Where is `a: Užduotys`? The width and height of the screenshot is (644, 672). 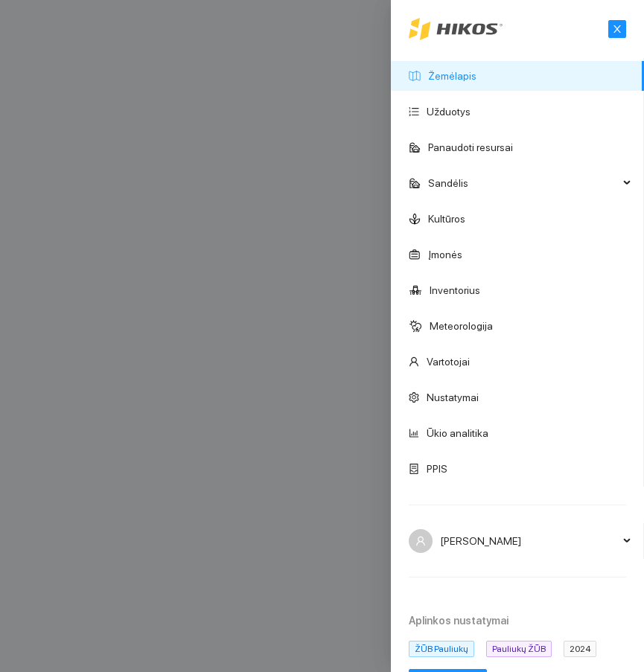 a: Užduotys is located at coordinates (448, 111).